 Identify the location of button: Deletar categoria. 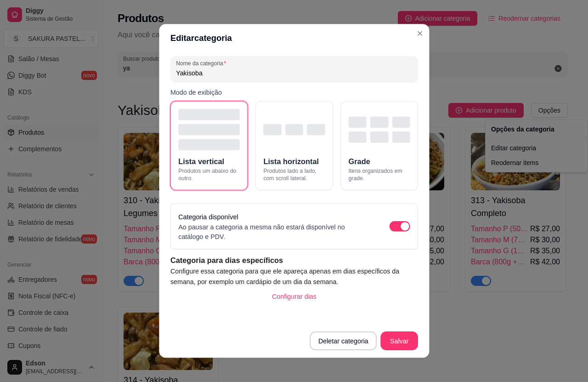
(343, 340).